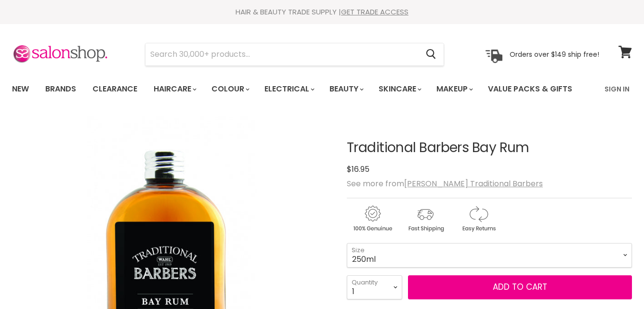 This screenshot has height=309, width=644. I want to click on a: Value Packs & Gifts, so click(530, 89).